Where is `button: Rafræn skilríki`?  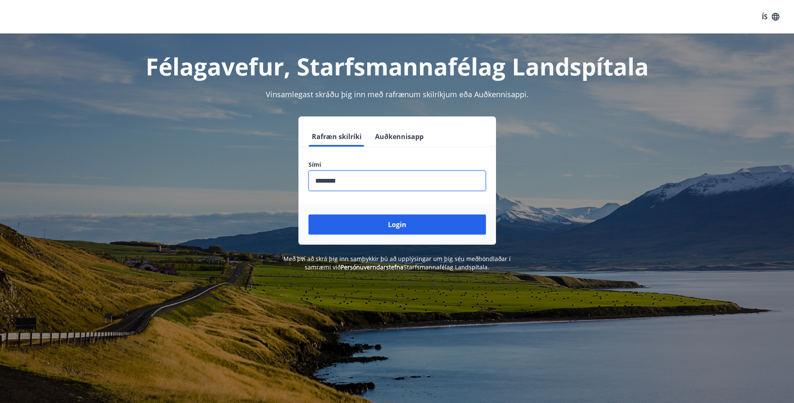
button: Rafræn skilríki is located at coordinates (337, 136).